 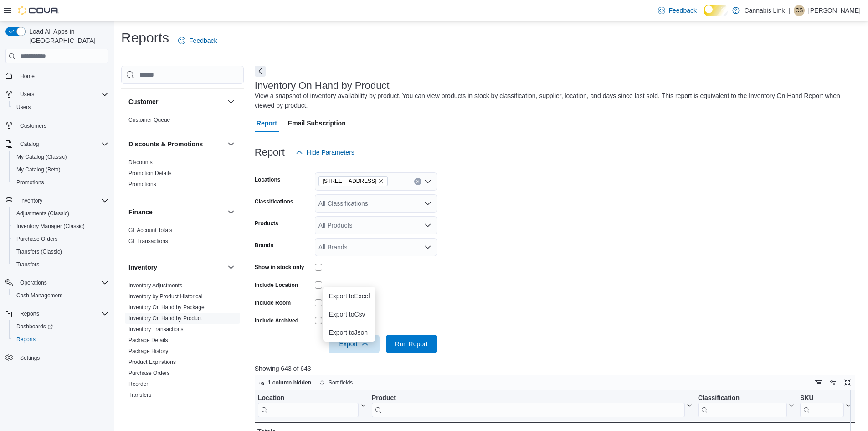 I want to click on span: Inventory On Hand by Product, so click(x=165, y=319).